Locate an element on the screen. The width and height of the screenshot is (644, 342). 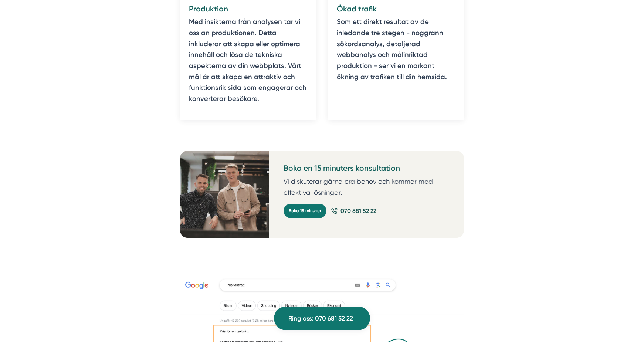
p: Som ett direkt resultat av de inledande tre stegen - noggrann sökordsanalys, detaljerad webbanaly... is located at coordinates (396, 49).